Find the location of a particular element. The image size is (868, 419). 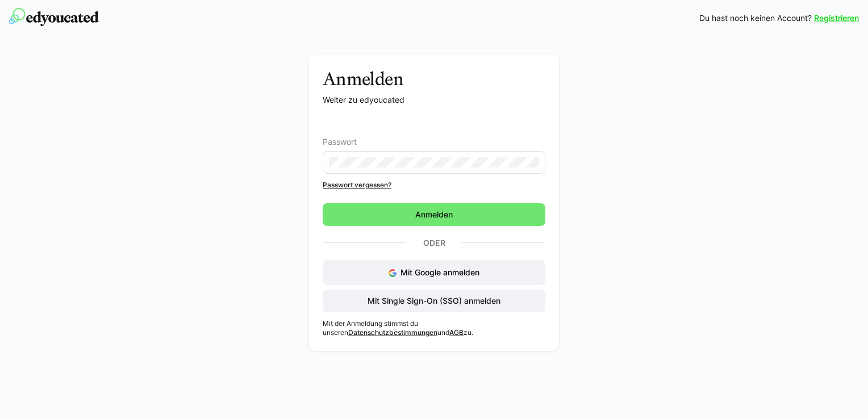

span: Mit Google anmelden is located at coordinates (440, 272).